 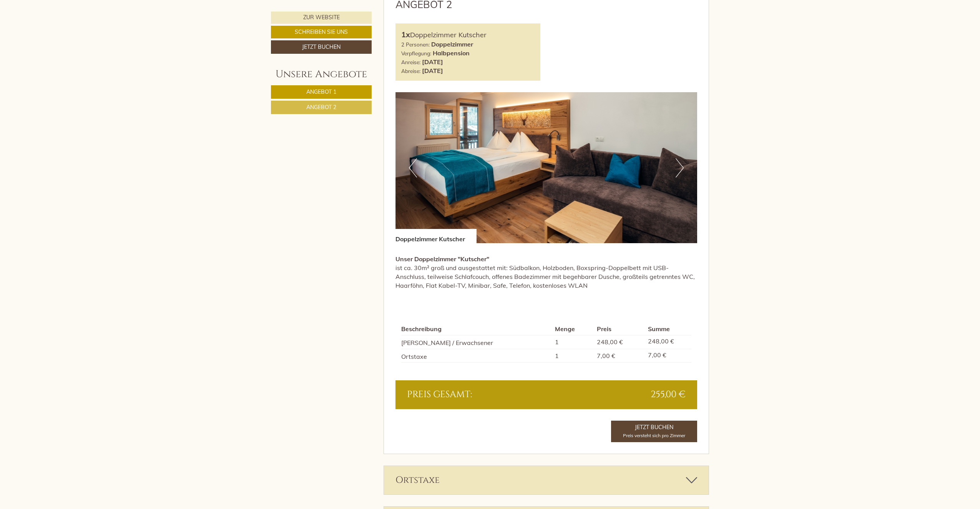 What do you see at coordinates (321, 32) in the screenshot?
I see `a: Schreiben Sie uns` at bounding box center [321, 32].